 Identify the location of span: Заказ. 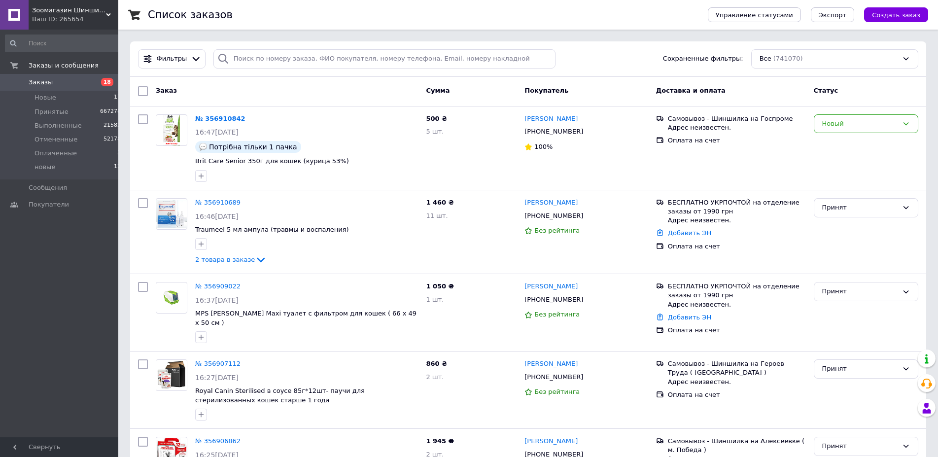
(166, 90).